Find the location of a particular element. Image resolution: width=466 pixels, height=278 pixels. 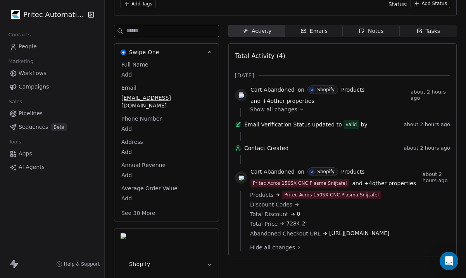

span: Marketing is located at coordinates (21, 62).